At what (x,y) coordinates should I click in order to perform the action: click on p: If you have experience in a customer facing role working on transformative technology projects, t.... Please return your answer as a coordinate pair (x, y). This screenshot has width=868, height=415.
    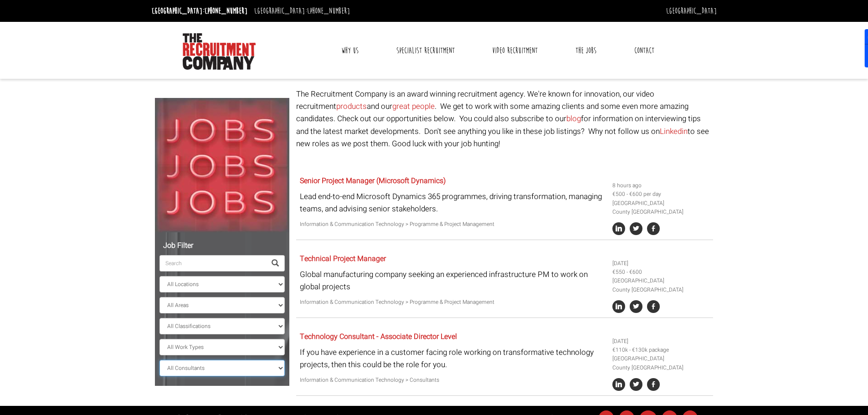
    Looking at the image, I should click on (452, 358).